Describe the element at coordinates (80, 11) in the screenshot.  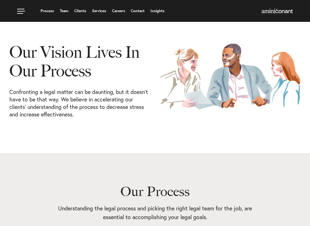
I see `a: Clients` at that location.